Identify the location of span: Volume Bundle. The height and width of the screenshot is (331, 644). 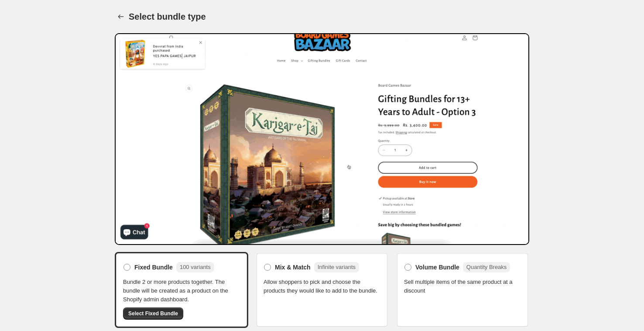
(437, 267).